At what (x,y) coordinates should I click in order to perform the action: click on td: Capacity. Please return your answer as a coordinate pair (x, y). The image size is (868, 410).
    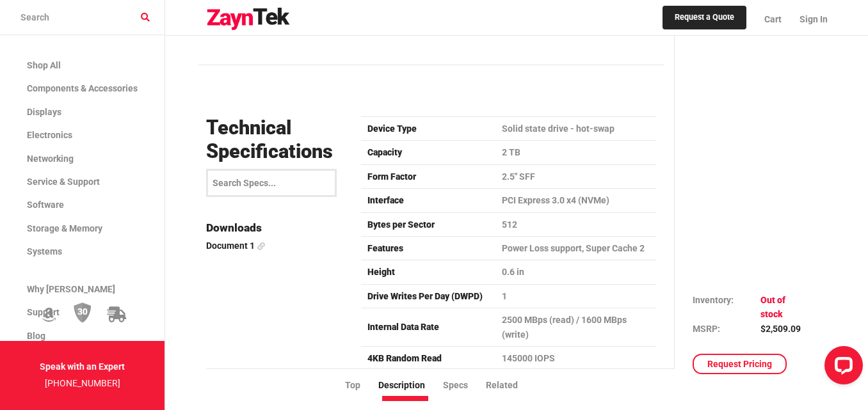
    Looking at the image, I should click on (428, 153).